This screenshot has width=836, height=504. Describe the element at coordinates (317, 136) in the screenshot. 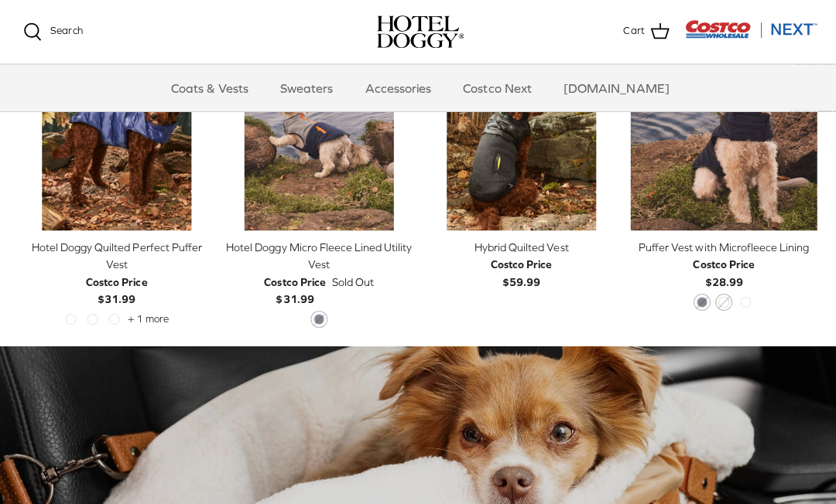

I see `a: Hotel Doggy Micro Fleece Lined Utility Vest` at that location.